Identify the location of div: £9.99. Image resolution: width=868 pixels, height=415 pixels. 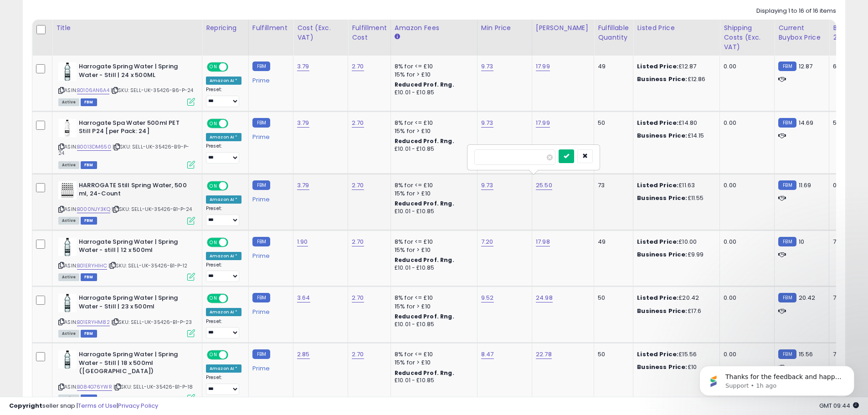
(675, 255).